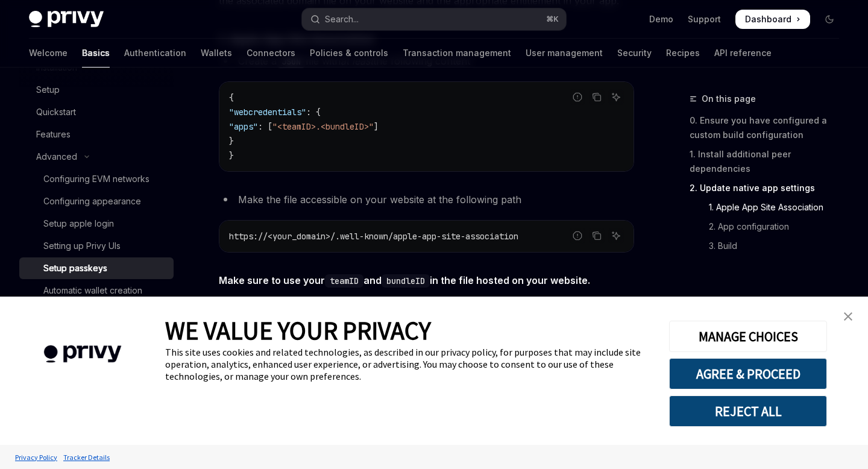 The image size is (868, 469). What do you see at coordinates (78, 224) in the screenshot?
I see `div: Setup apple login` at bounding box center [78, 224].